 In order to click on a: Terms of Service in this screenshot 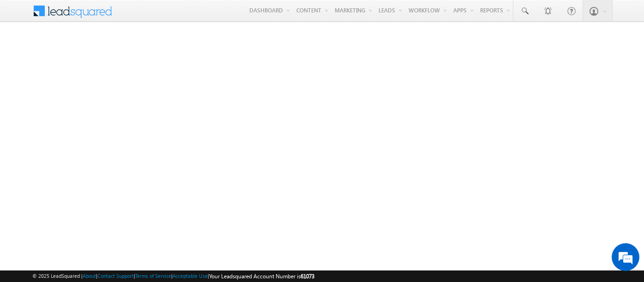, I will do `click(153, 275)`.